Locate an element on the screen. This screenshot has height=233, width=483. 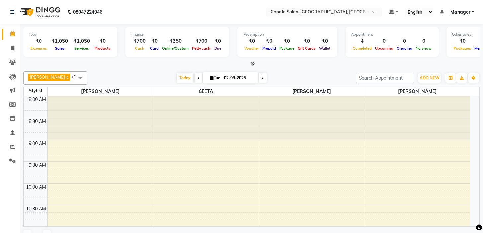
span: GEETA is located at coordinates (206, 92).